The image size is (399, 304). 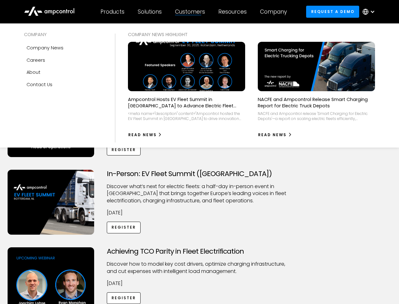 What do you see at coordinates (200, 251) in the screenshot?
I see `h3: Achieving TCO Parity in Fleet Electrification` at bounding box center [200, 251].